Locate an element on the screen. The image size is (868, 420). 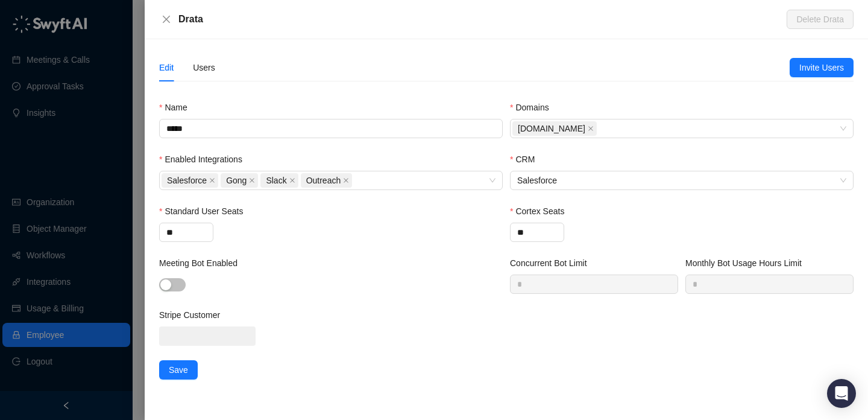
label: Monthly Bot Usage Hours Limit is located at coordinates (748, 263).